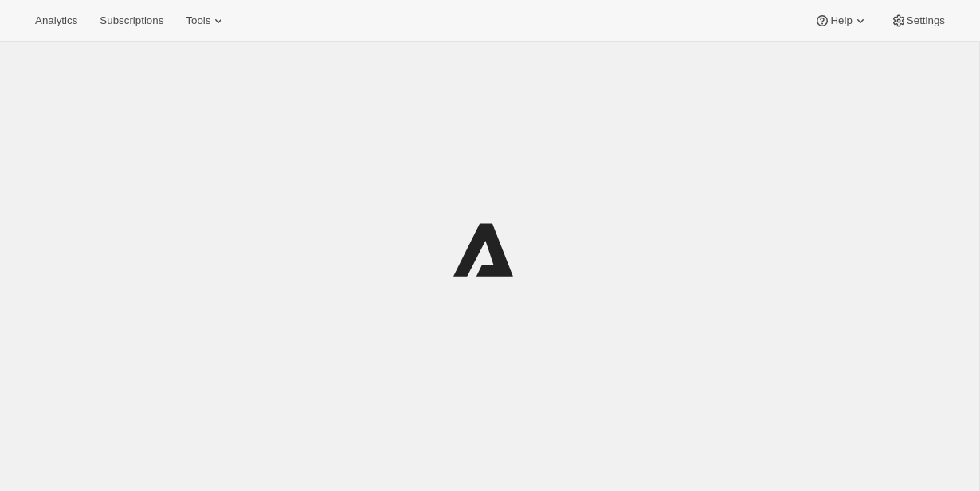 The height and width of the screenshot is (491, 980). I want to click on span: Analytics, so click(56, 20).